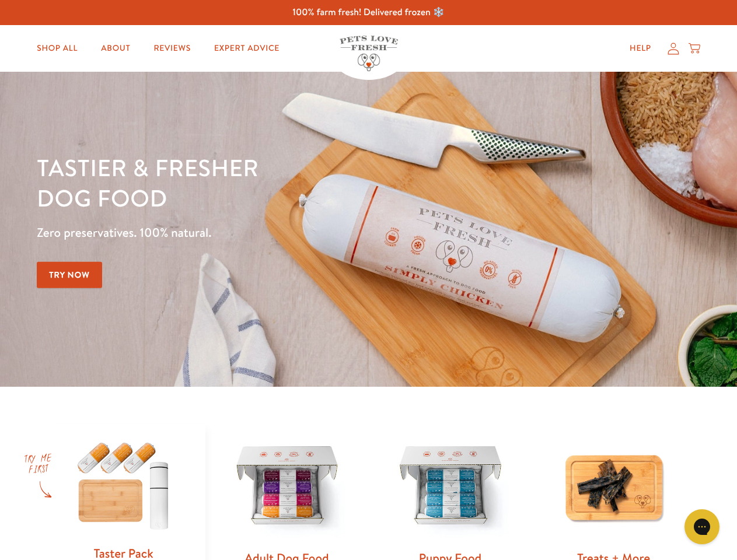  Describe the element at coordinates (258, 233) in the screenshot. I see `p: Zero preservatives. 100% natural.` at that location.